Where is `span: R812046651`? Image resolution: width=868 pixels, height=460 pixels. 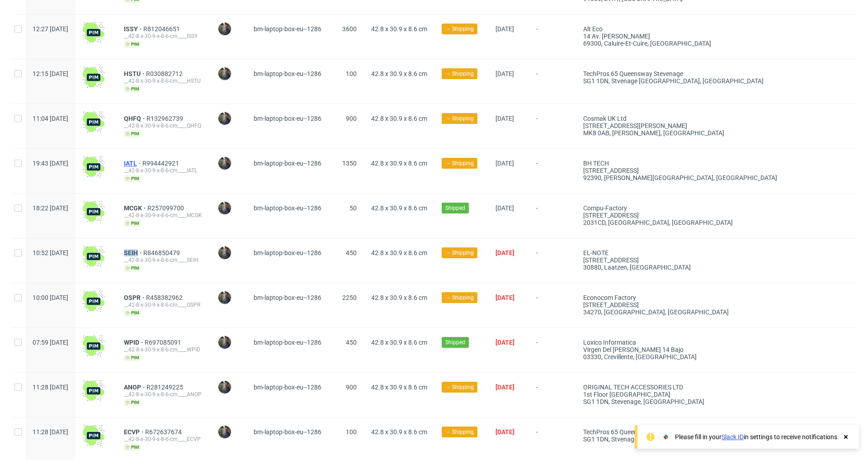 span: R812046651 is located at coordinates (162, 29).